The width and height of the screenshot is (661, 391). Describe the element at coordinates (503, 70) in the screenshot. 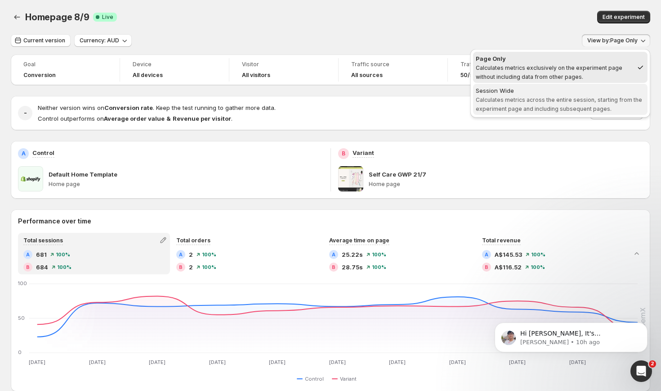

I see `a: Traffic split50/50` at that location.